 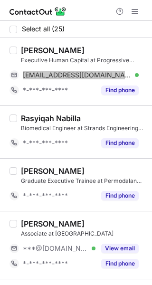 I want to click on div: Biomedical Engineer at Strands Engineering Sdn Bhd, so click(x=84, y=128).